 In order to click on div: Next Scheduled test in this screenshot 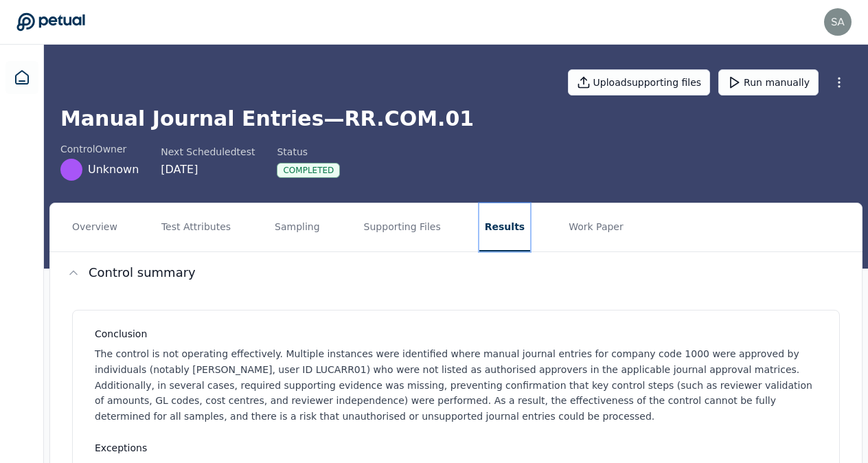, I will do `click(207, 152)`.